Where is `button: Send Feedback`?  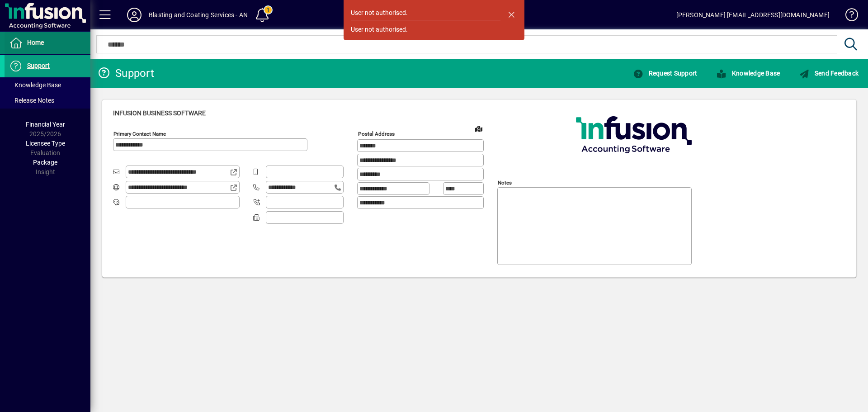
button: Send Feedback is located at coordinates (829, 73).